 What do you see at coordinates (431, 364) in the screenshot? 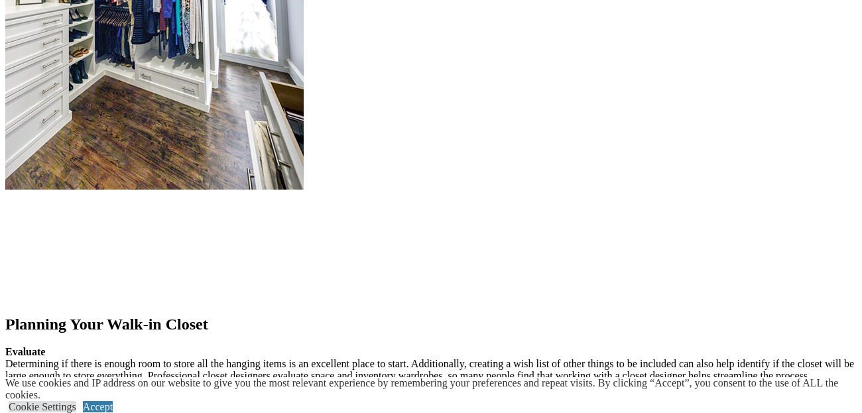
I see `p: Determining if there is enough room to store all the hanging items is an excellent place to start...` at bounding box center [431, 364].